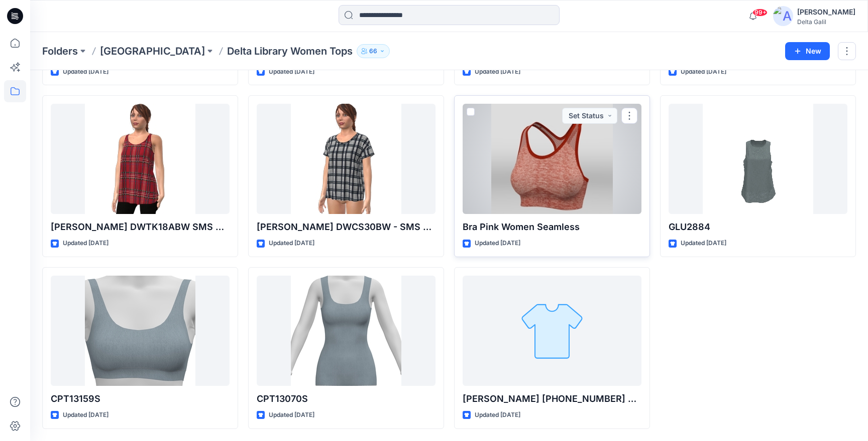  Describe the element at coordinates (373, 51) in the screenshot. I see `button: 66` at that location.